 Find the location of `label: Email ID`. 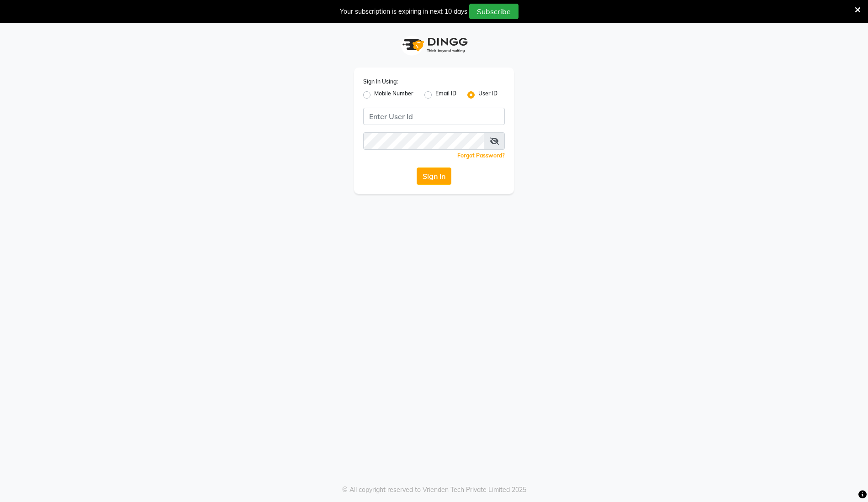

label: Email ID is located at coordinates (446, 95).